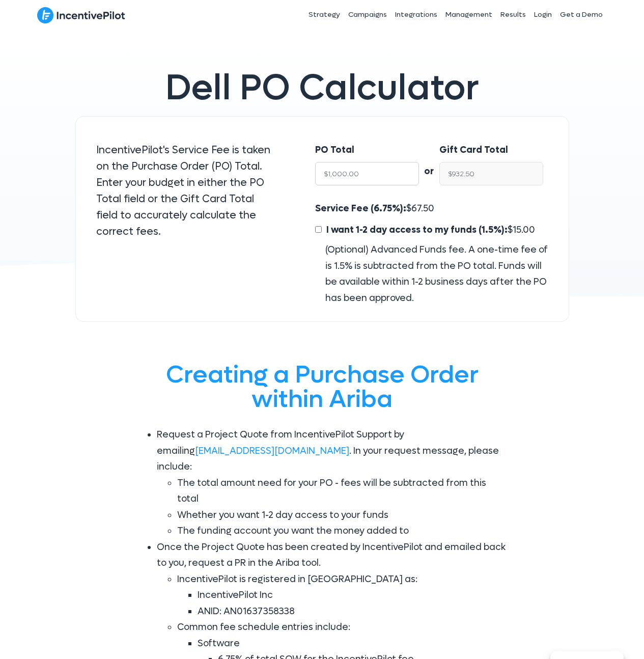  What do you see at coordinates (333, 483) in the screenshot?
I see `li: Request a Project Quote from IncentivePilot Support by emailing . In your request message, please...` at bounding box center [333, 483].